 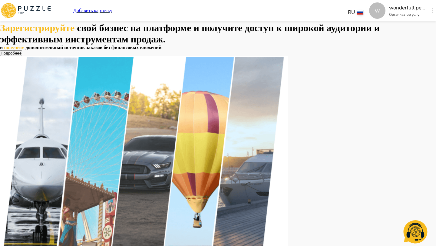 What do you see at coordinates (306, 28) in the screenshot?
I see `span: широкой` at bounding box center [306, 28].